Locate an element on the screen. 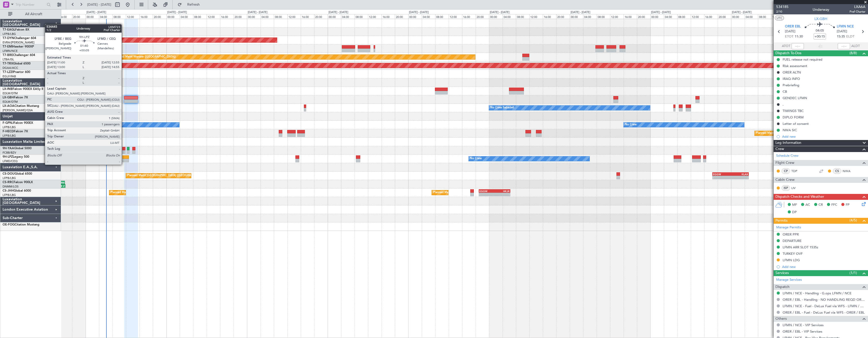  a: LTBA/ISL is located at coordinates (8, 59).